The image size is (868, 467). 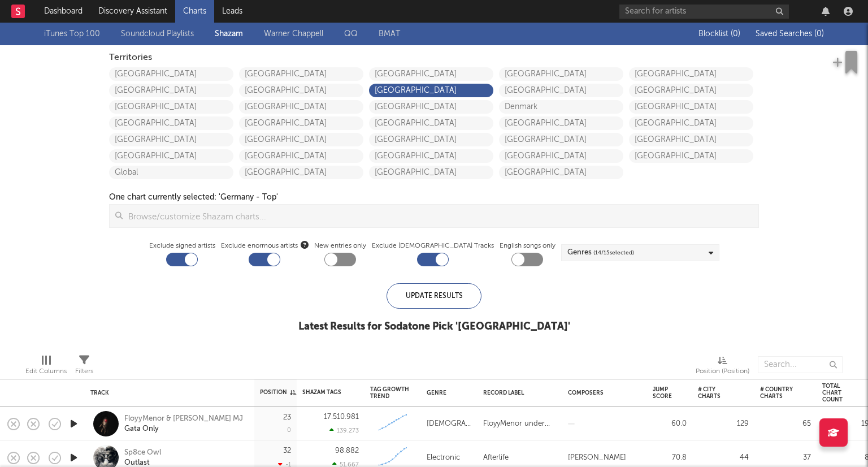 I want to click on div: Update Results, so click(x=434, y=295).